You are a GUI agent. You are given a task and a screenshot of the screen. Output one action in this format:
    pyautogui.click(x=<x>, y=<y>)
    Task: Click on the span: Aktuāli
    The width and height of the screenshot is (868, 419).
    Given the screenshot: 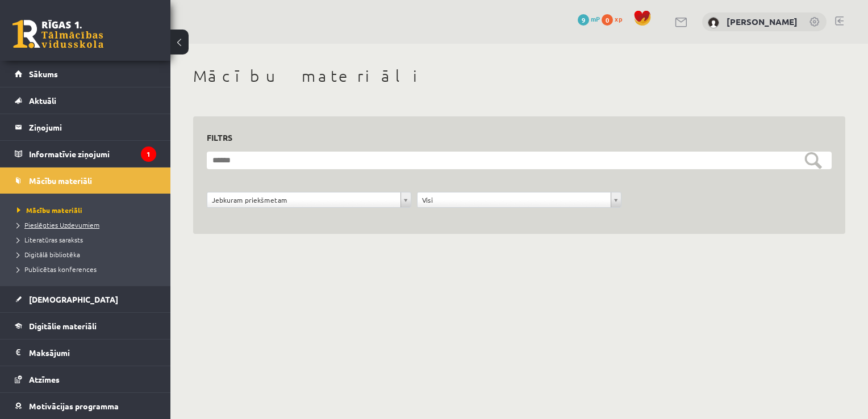 What is the action you would take?
    pyautogui.click(x=43, y=101)
    